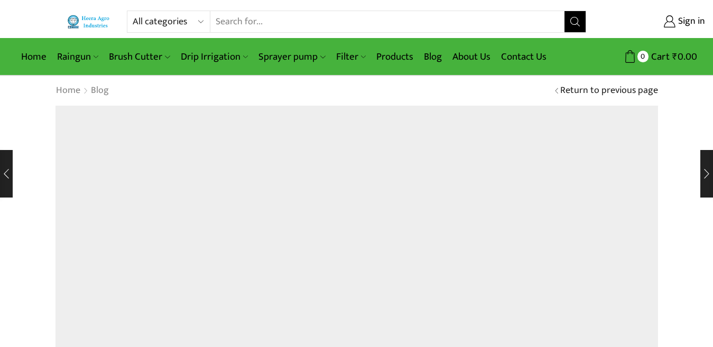 The width and height of the screenshot is (713, 347). What do you see at coordinates (139, 57) in the screenshot?
I see `a: Brush Cutter` at bounding box center [139, 57].